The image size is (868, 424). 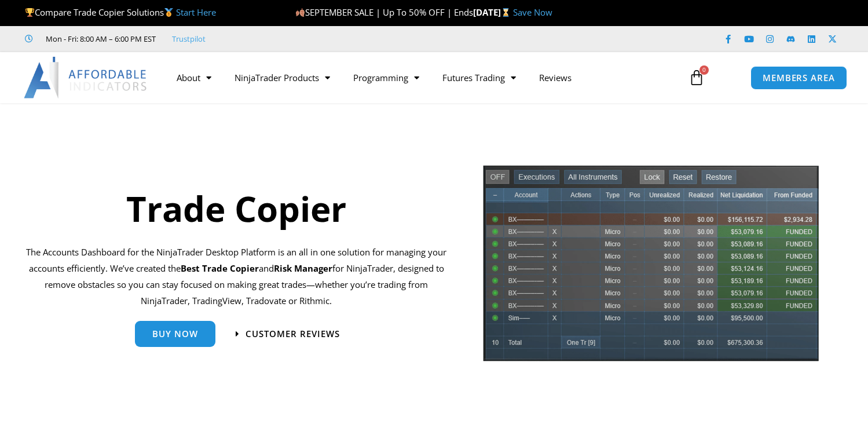 What do you see at coordinates (86, 77) in the screenshot?
I see `img: LogoAI | Affordable Indicators – NinjaTrader` at bounding box center [86, 77].